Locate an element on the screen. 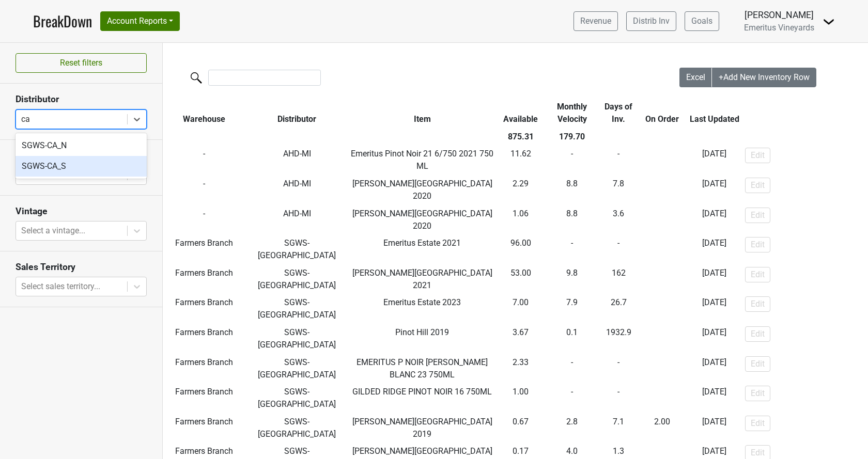 The width and height of the screenshot is (868, 459). span: Emeritus Vineyards is located at coordinates (779, 27).